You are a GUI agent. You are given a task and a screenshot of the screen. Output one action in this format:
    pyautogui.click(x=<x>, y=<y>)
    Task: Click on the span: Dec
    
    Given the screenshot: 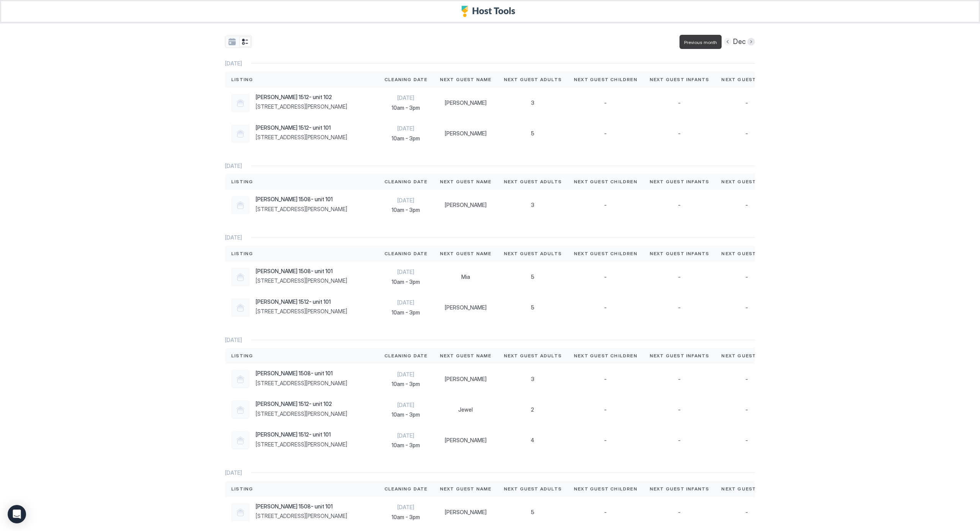 What is the action you would take?
    pyautogui.click(x=739, y=42)
    